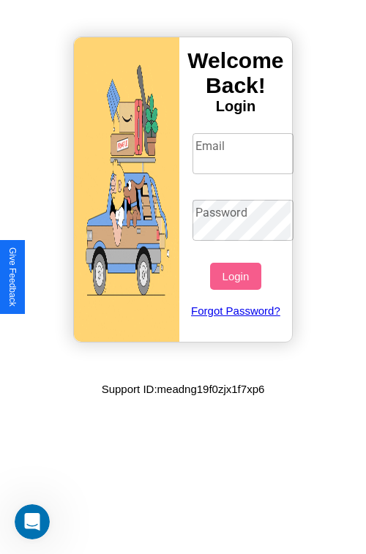 Image resolution: width=366 pixels, height=554 pixels. I want to click on h3: Welcome Back!, so click(236, 73).